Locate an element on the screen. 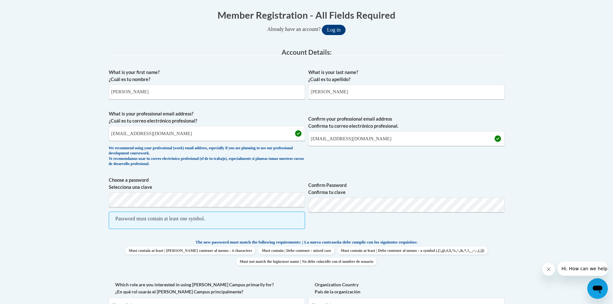  span: Hi. How can we help? is located at coordinates (28, 7).